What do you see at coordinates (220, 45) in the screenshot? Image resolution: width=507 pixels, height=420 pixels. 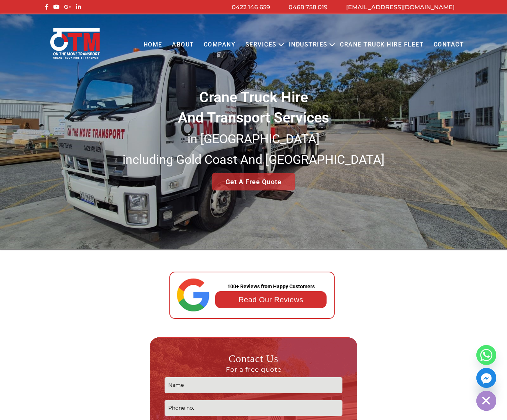 I see `a: COMPANY` at bounding box center [220, 45].